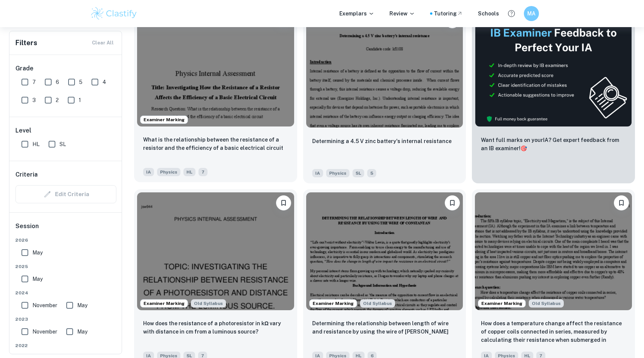 The height and width of the screenshot is (358, 644). What do you see at coordinates (382, 141) in the screenshot?
I see `p: Determining a 4.5 V zinc battery's internal resistance` at bounding box center [382, 141].